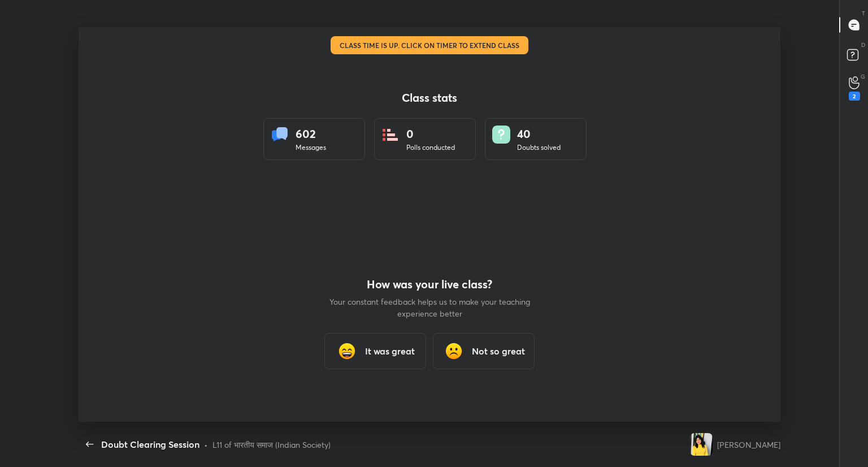 This screenshot has height=467, width=868. What do you see at coordinates (390, 351) in the screenshot?
I see `h3: It was great` at bounding box center [390, 351].